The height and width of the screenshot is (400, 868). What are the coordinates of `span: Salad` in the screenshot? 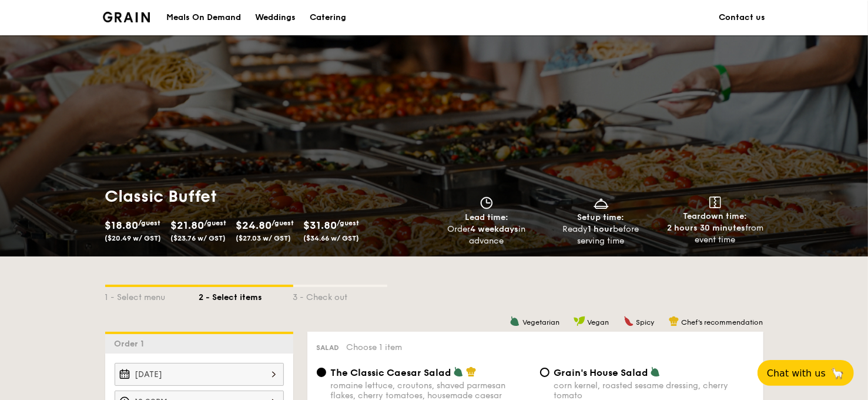 It's located at (328, 348).